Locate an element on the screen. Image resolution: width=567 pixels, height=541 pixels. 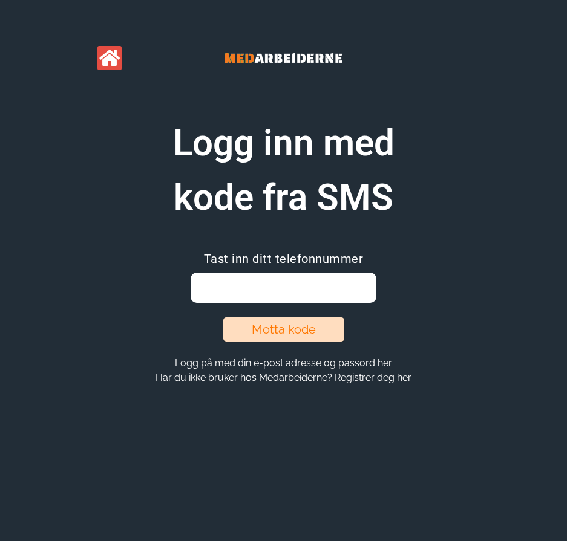
h1: Logg inn med kode fra SMS is located at coordinates (284, 171).